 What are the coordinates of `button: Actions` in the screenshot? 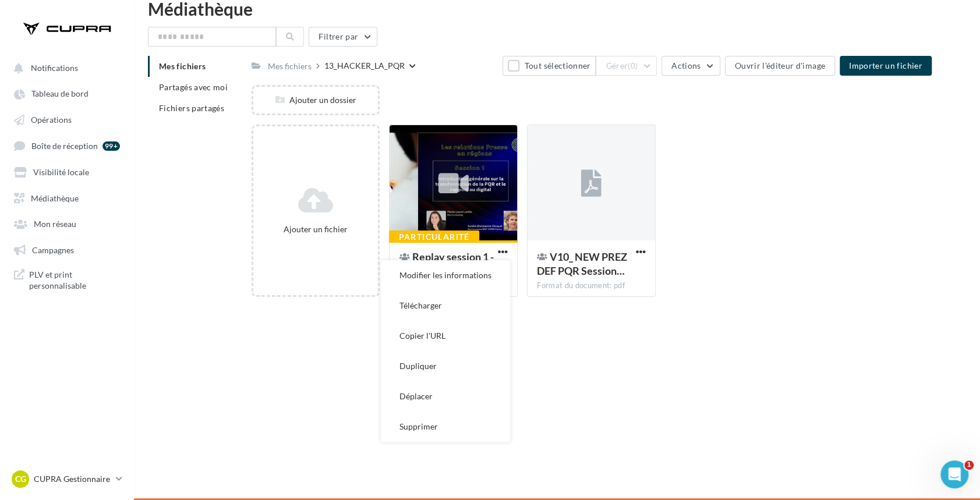 It's located at (691, 66).